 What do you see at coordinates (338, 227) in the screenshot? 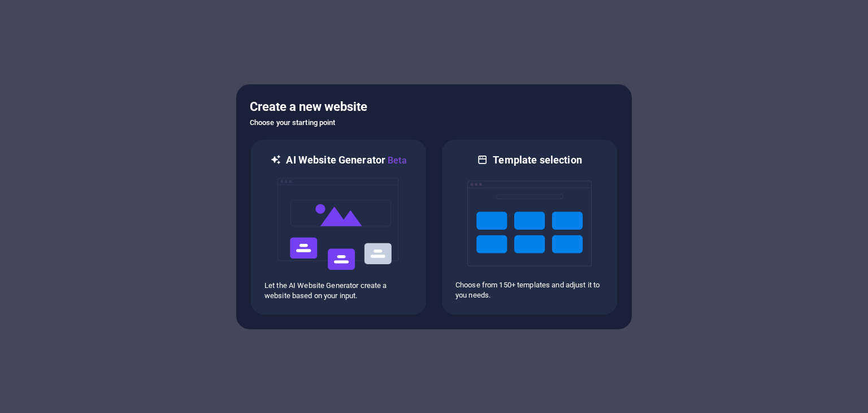
I see `div: AI Website GeneratorBetaaiLet the AI Website Generator create a website based on your input.` at bounding box center [338, 227].